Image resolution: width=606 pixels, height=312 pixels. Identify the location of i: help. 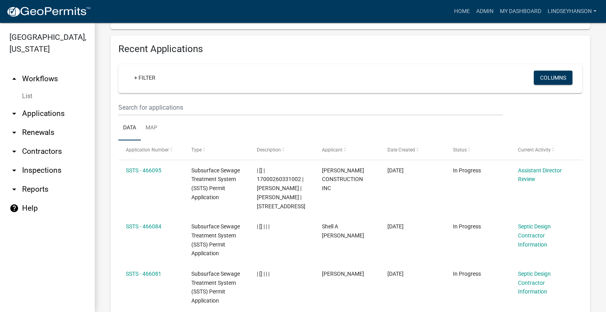
(14, 208).